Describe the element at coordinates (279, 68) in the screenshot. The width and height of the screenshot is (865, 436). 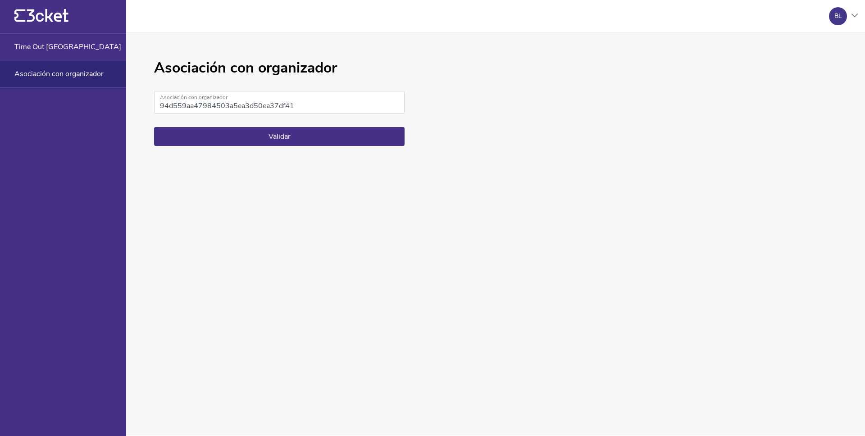
I see `h1: Asociación con organizador` at that location.